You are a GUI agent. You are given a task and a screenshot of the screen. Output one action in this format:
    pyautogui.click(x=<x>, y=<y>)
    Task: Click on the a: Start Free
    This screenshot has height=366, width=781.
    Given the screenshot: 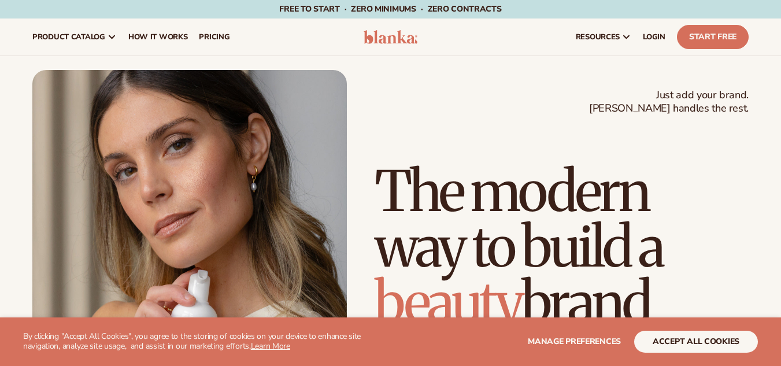 What is the action you would take?
    pyautogui.click(x=713, y=37)
    